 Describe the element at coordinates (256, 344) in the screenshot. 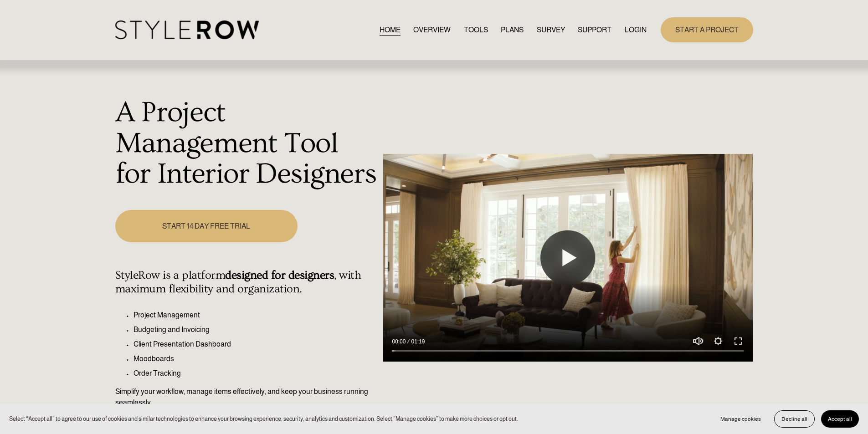

I see `p: Client Presentation Dashboard` at that location.